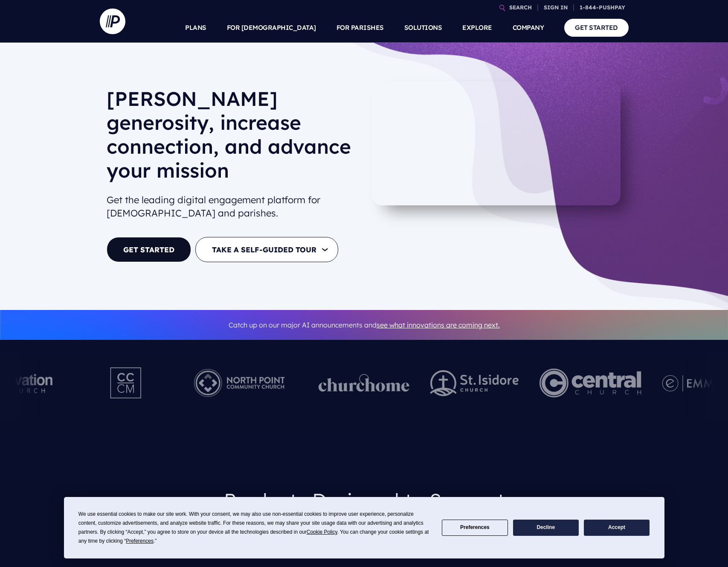 This screenshot has height=567, width=728. What do you see at coordinates (196, 28) in the screenshot?
I see `a: PLANS` at bounding box center [196, 28].